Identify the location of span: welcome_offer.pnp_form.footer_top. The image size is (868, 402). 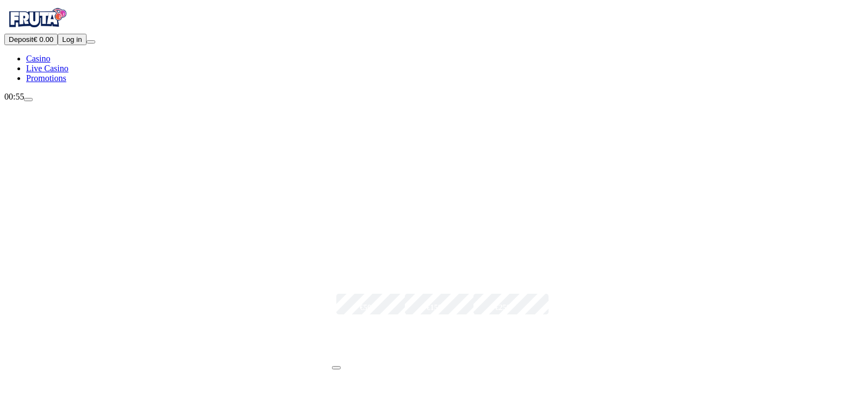
(434, 397).